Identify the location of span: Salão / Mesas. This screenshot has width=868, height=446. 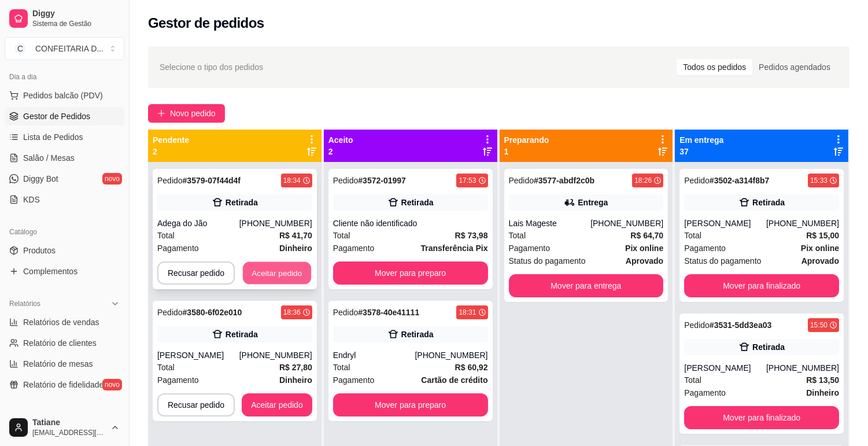
(48, 158).